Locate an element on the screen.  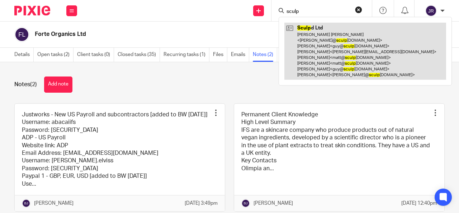
input: Search is located at coordinates (318, 12).